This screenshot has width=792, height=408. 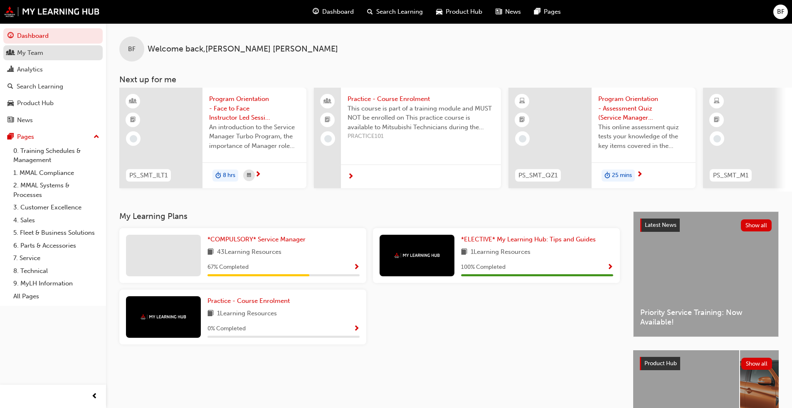 I want to click on a: Latest NewsShow all, so click(x=706, y=225).